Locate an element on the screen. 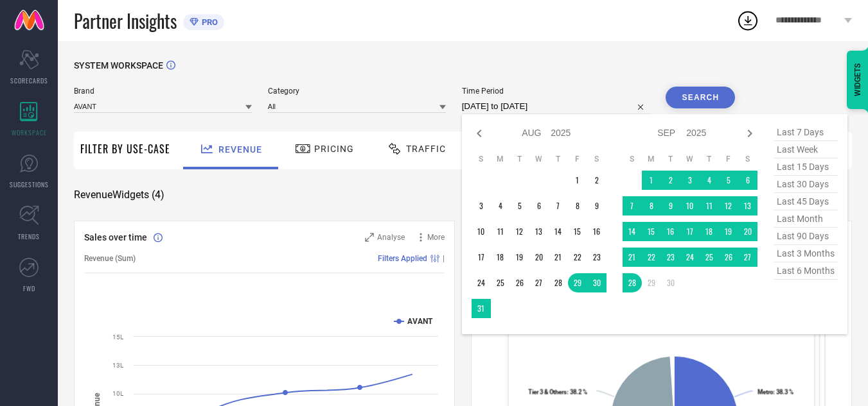  td: Mon Aug 18 2025 is located at coordinates (500, 257).